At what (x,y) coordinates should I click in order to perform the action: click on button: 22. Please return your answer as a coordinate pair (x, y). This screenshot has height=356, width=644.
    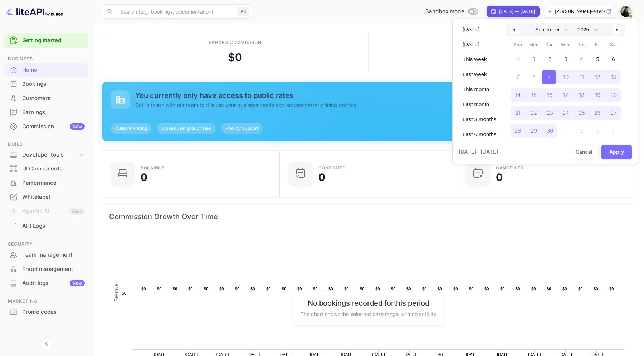
    Looking at the image, I should click on (534, 111).